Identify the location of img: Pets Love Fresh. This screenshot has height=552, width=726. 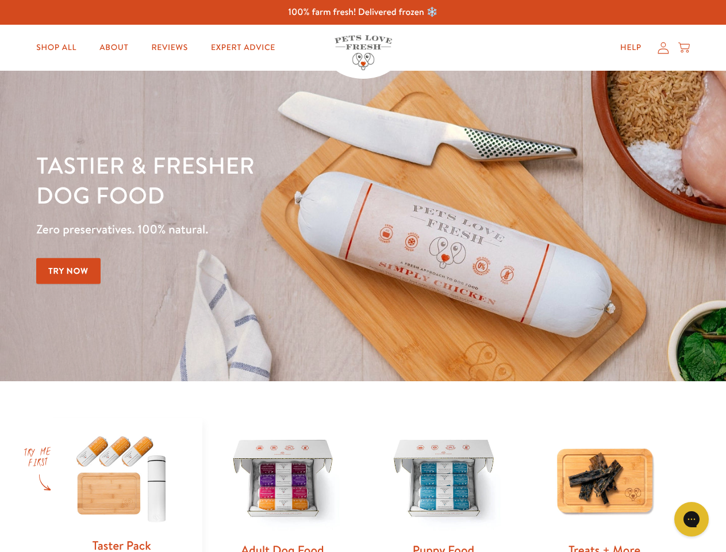
(363, 52).